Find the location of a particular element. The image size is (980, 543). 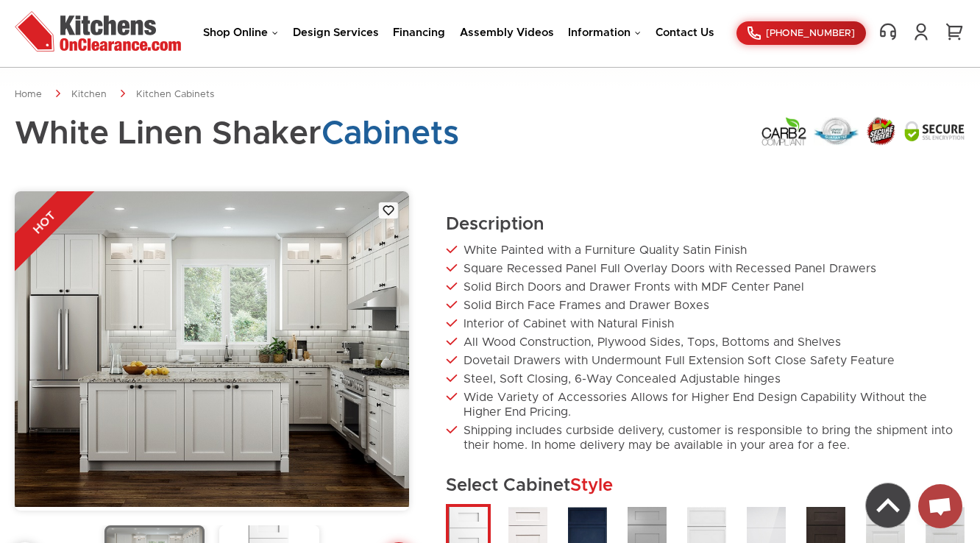

a: Kitchen Cabinets is located at coordinates (175, 94).